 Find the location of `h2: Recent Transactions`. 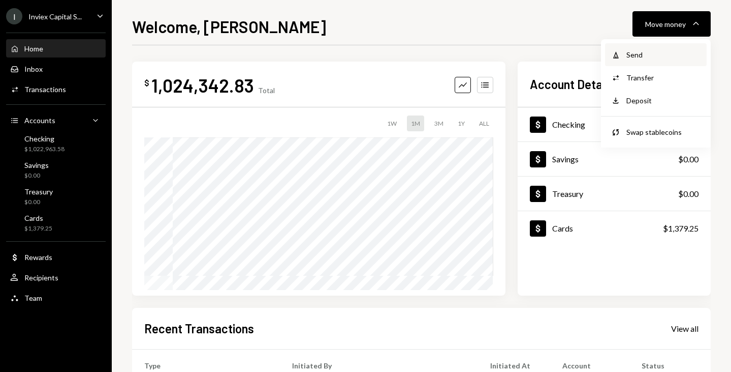

h2: Recent Transactions is located at coordinates (199, 328).